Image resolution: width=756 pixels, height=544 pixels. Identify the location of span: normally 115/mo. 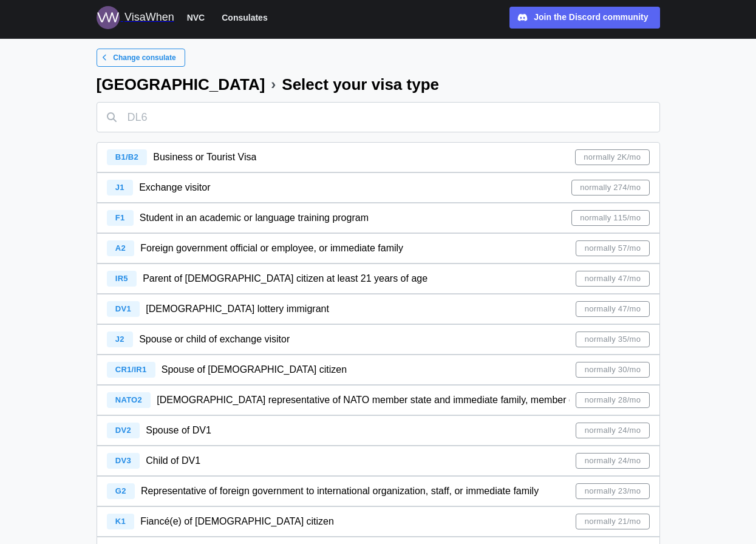
(611, 218).